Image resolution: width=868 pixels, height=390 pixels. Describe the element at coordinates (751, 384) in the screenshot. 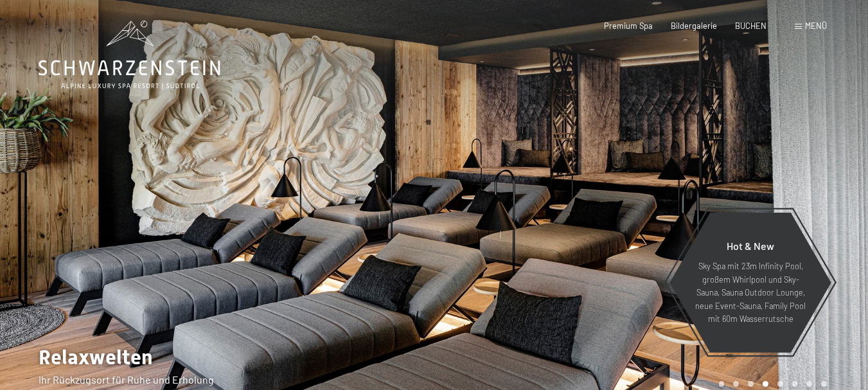

I see `div: Carousel Page 3` at that location.